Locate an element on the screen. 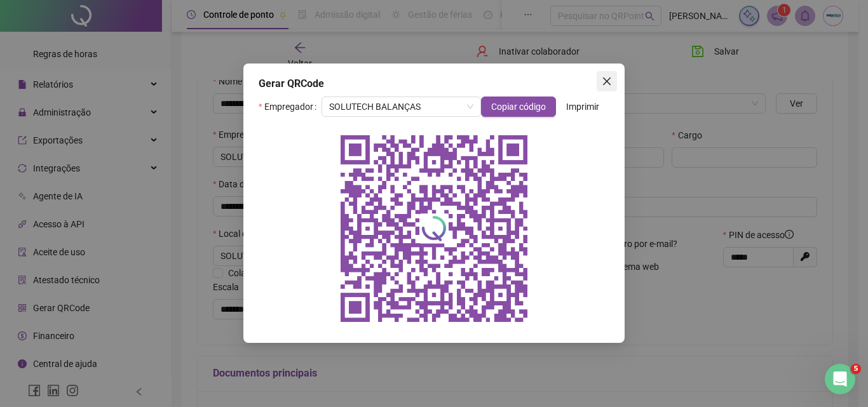 The image size is (868, 407). span: Imprimir is located at coordinates (582, 106).